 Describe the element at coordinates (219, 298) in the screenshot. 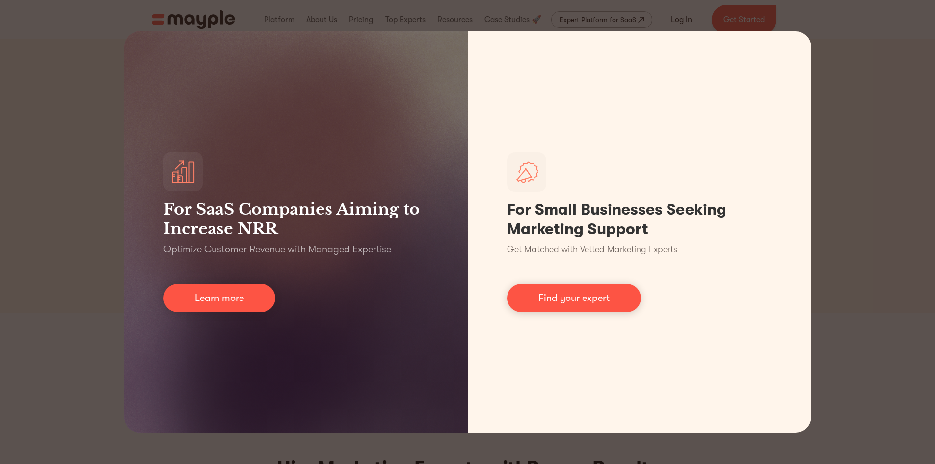

I see `a: Learn more` at that location.